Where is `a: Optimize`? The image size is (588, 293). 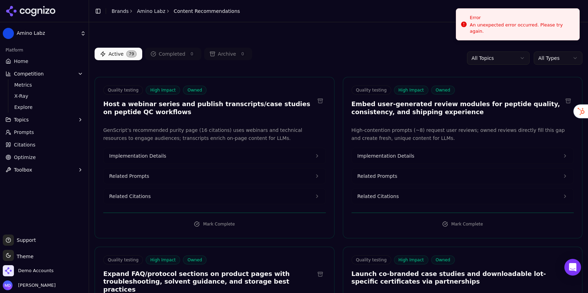
a: Optimize is located at coordinates (44, 157).